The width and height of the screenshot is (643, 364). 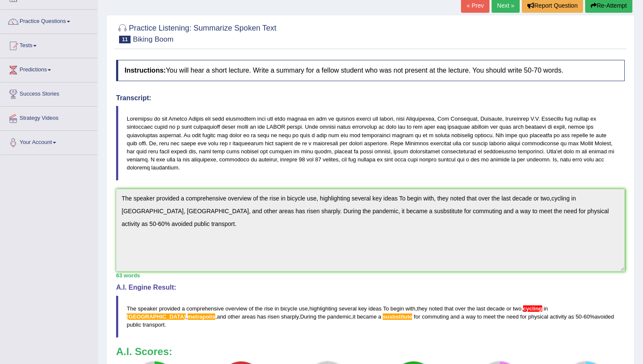 What do you see at coordinates (303, 308) in the screenshot?
I see `span: use` at bounding box center [303, 308].